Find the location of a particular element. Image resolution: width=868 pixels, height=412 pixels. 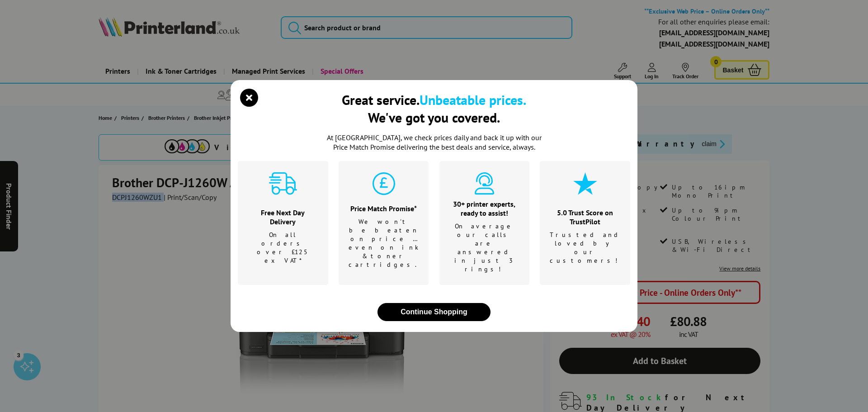

div: Free Next Day Delivery is located at coordinates (283, 217).